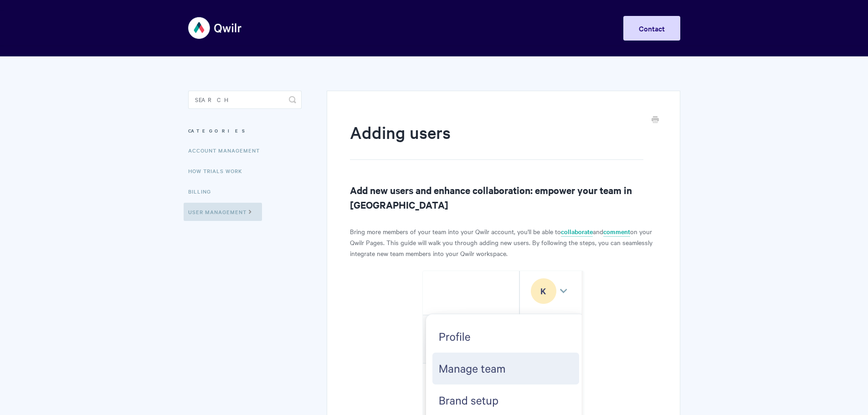 This screenshot has height=415, width=868. What do you see at coordinates (219, 171) in the screenshot?
I see `a: How Trials Work` at bounding box center [219, 171].